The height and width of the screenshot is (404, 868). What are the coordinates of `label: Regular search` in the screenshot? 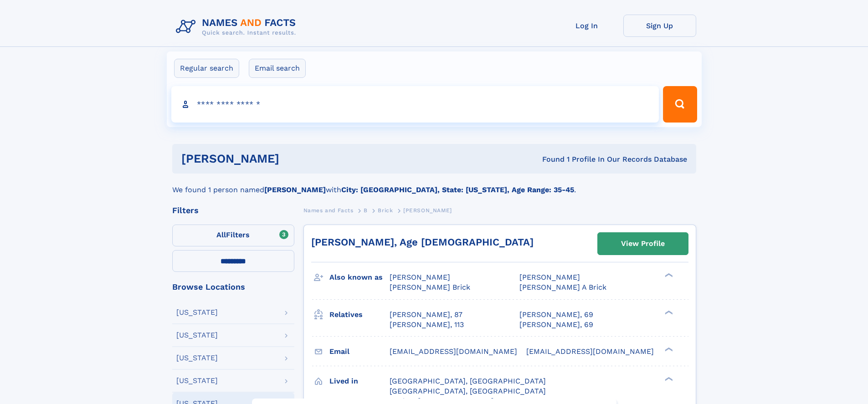 It's located at (206, 68).